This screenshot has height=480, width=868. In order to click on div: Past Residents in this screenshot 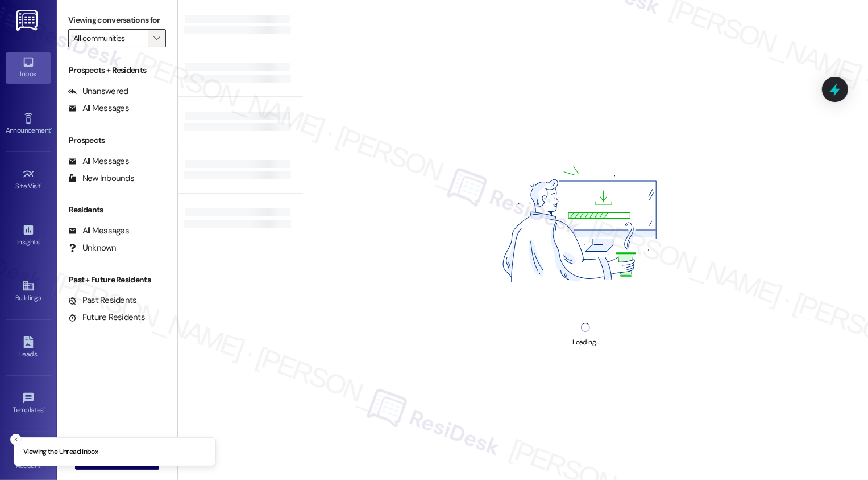, I will do `click(102, 300)`.